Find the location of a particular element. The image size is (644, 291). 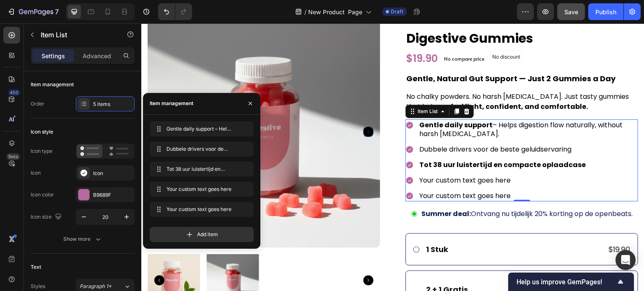

div: Beta is located at coordinates (13, 157).